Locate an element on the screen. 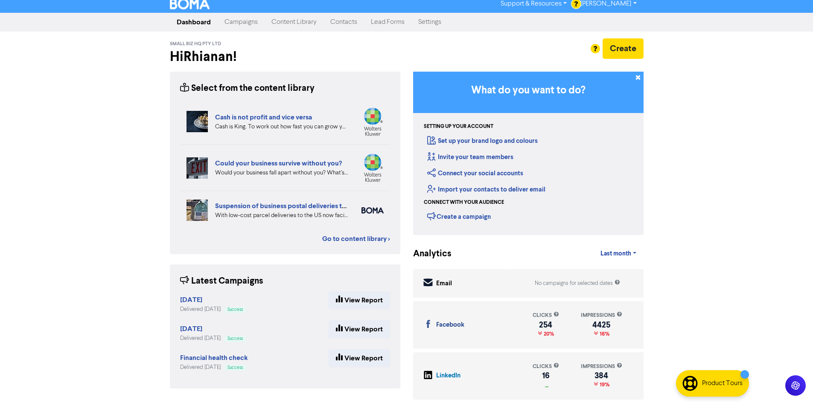 This screenshot has width=813, height=403. a: Contacts is located at coordinates (344, 22).